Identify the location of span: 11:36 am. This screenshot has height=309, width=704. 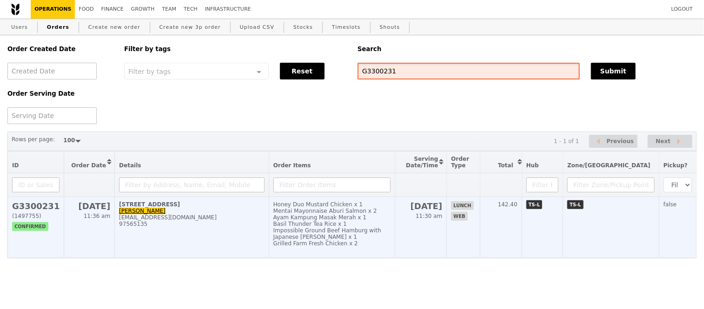
(97, 216).